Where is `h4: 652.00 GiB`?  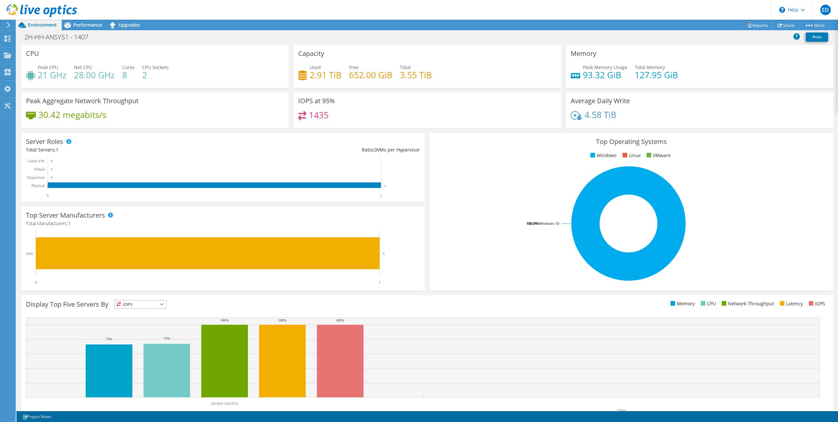 h4: 652.00 GiB is located at coordinates (371, 75).